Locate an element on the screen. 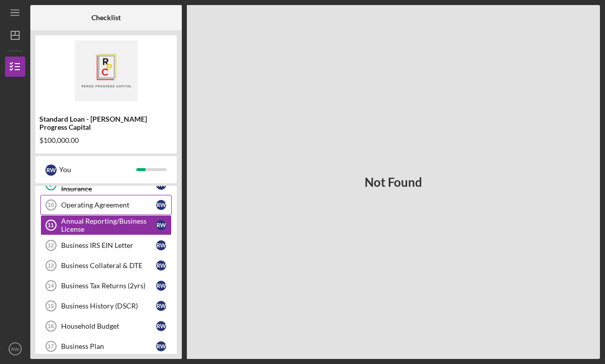 This screenshot has height=364, width=605. a: 11Annual Reporting/Business LicenseRW is located at coordinates (106, 225).